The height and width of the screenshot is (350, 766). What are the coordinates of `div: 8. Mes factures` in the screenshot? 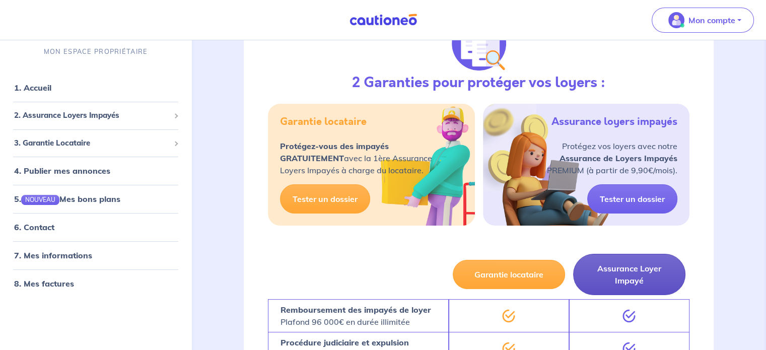 It's located at (96, 284).